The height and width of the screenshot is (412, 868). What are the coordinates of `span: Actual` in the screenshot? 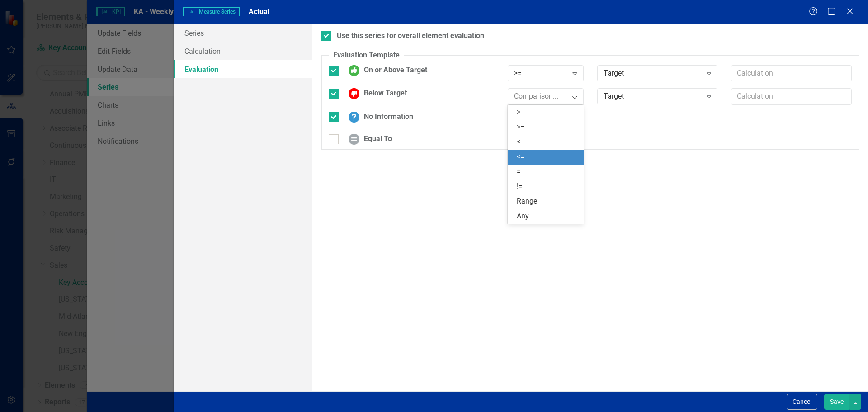 It's located at (259, 11).